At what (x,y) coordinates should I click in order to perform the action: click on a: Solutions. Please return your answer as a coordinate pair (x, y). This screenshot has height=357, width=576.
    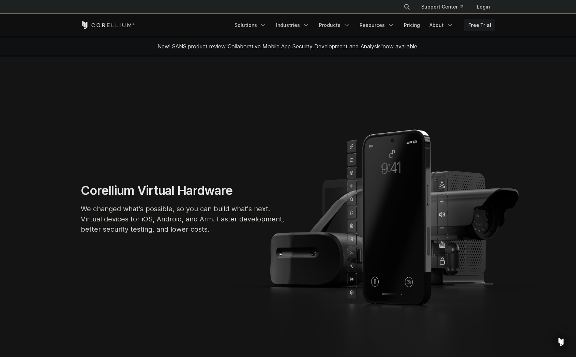
    Looking at the image, I should click on (251, 25).